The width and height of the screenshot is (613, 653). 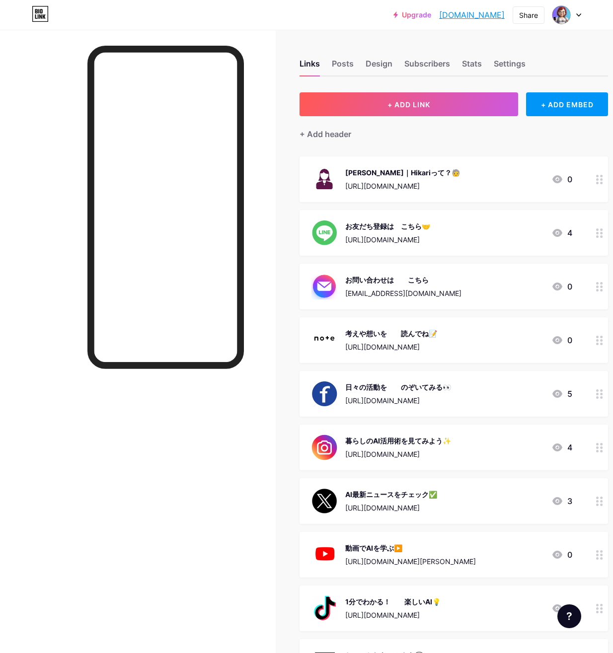 What do you see at coordinates (324, 394) in the screenshot?
I see `img: 日々の活動を のぞいてみる👀` at bounding box center [324, 394].